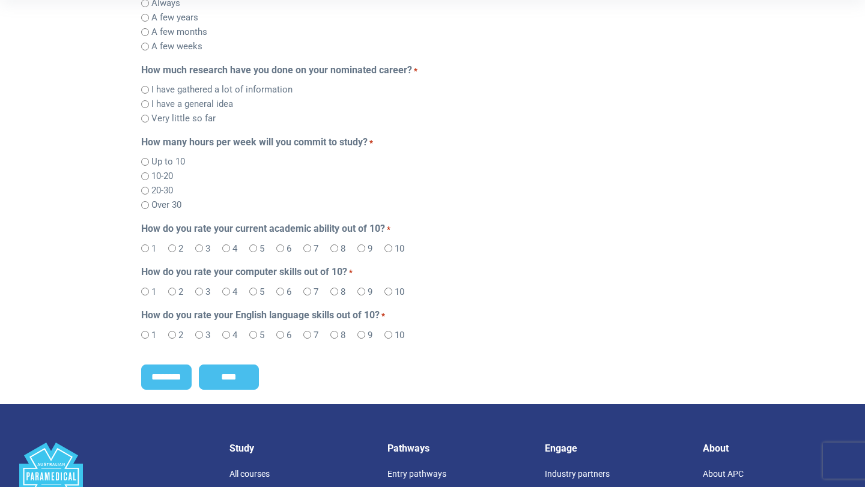  Describe the element at coordinates (183, 118) in the screenshot. I see `label: Very little so far` at that location.